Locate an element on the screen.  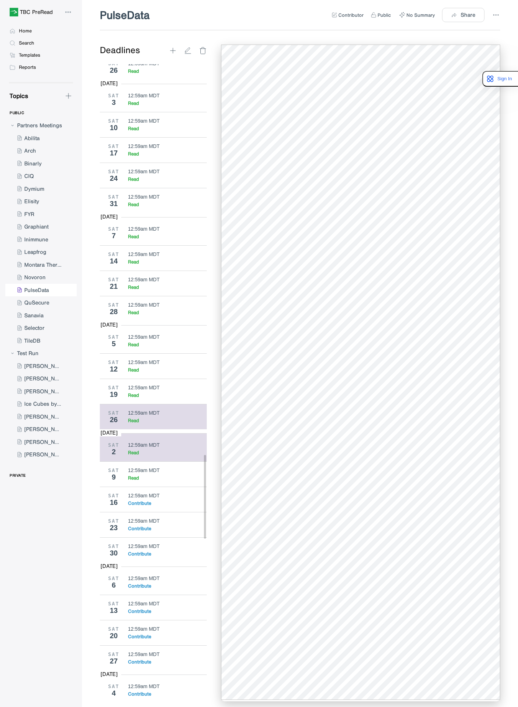
div: 2 is located at coordinates (114, 452).